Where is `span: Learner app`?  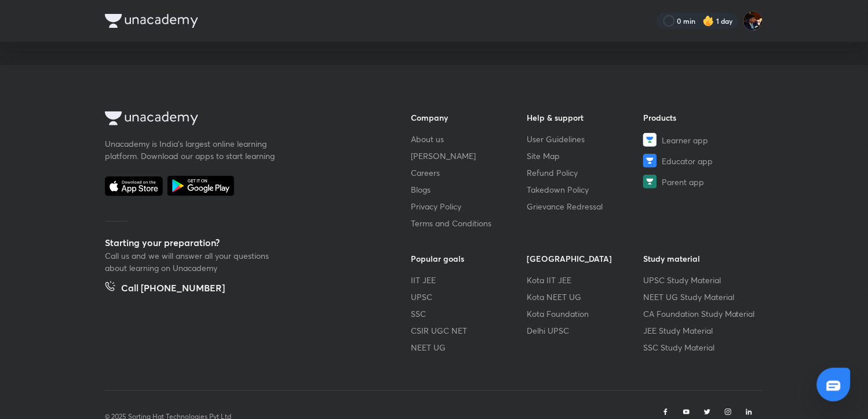
span: Learner app is located at coordinates (685, 140).